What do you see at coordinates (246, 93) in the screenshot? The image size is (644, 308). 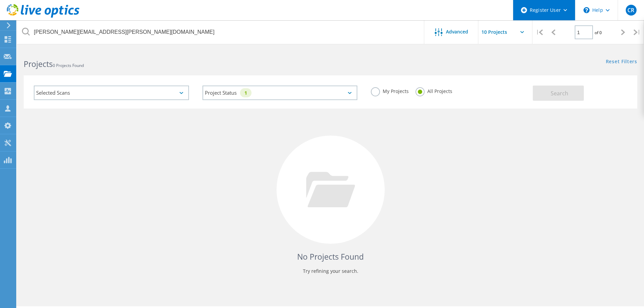 I see `div: 1` at bounding box center [246, 93].